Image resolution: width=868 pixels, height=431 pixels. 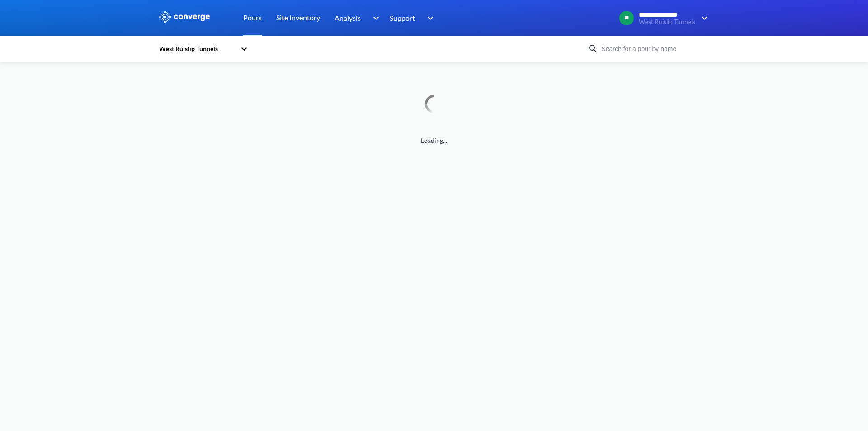 What do you see at coordinates (197, 49) in the screenshot?
I see `div: West Ruislip Tunnels` at bounding box center [197, 49].